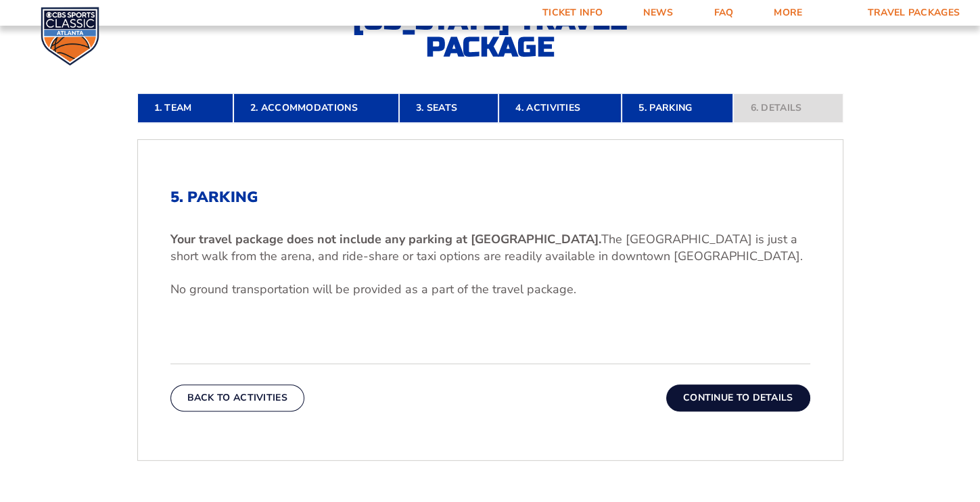  I want to click on button: Back To Activities, so click(237, 398).